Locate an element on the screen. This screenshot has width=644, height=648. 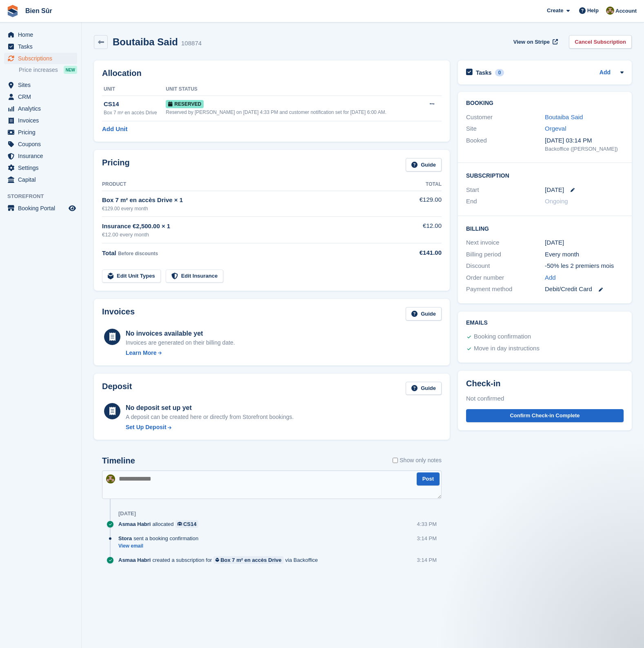
a: Cancel Subscription is located at coordinates (600, 41).